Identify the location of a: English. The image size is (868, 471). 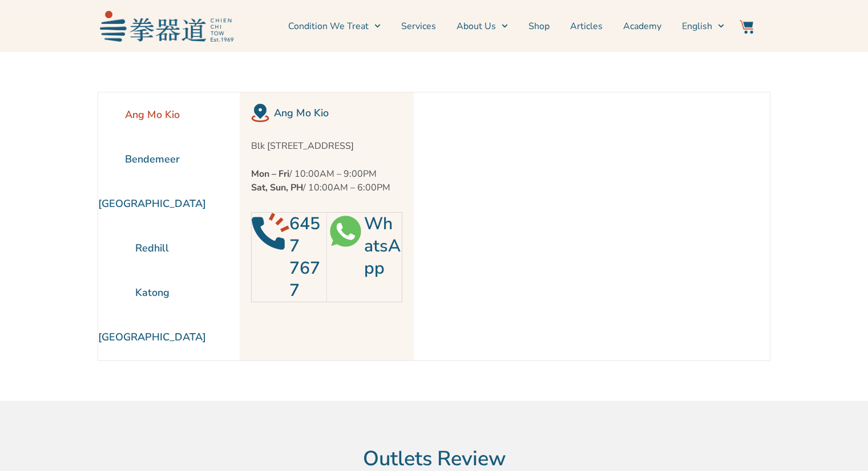
(703, 27).